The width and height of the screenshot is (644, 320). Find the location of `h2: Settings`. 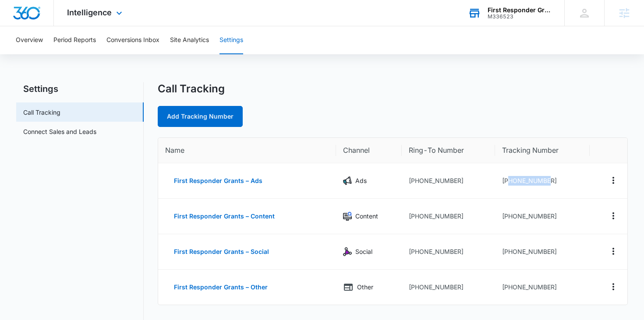

h2: Settings is located at coordinates (79, 89).